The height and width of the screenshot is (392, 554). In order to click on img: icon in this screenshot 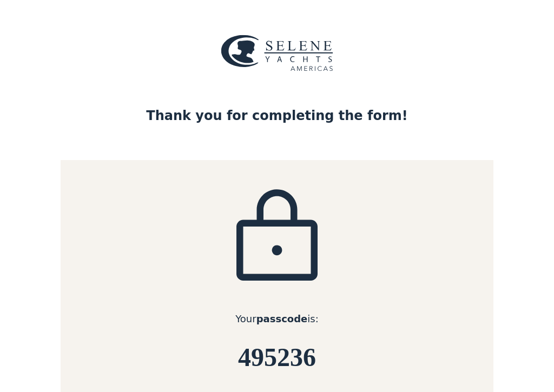, I will do `click(277, 240)`.